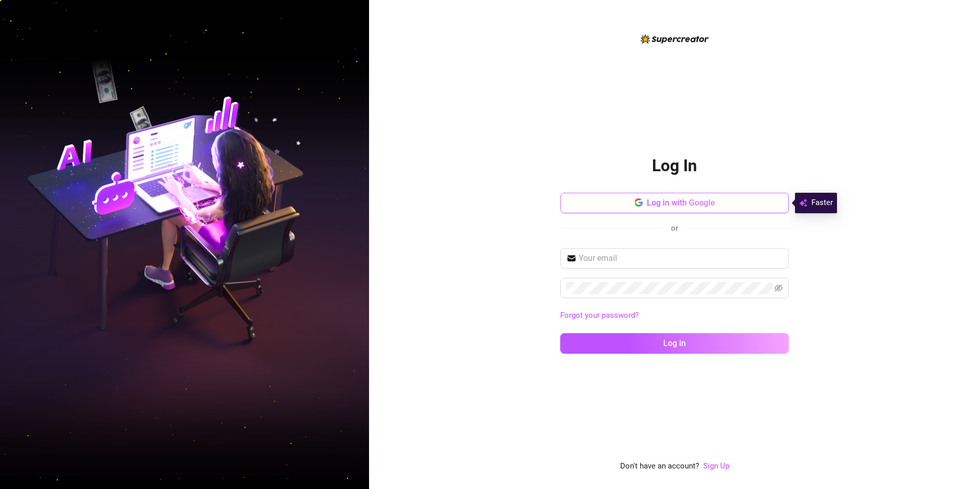 The image size is (980, 489). I want to click on button: Log in, so click(674, 344).